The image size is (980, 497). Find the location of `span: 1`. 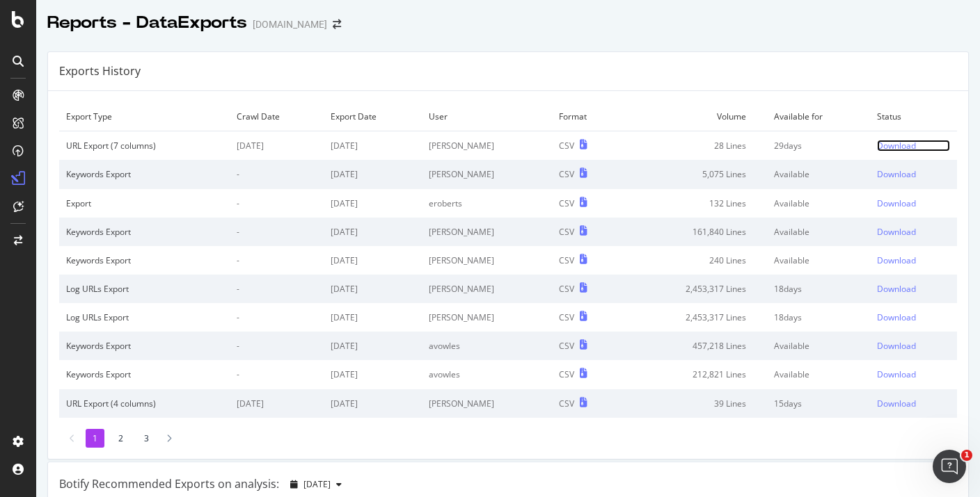

span: 1 is located at coordinates (966, 456).